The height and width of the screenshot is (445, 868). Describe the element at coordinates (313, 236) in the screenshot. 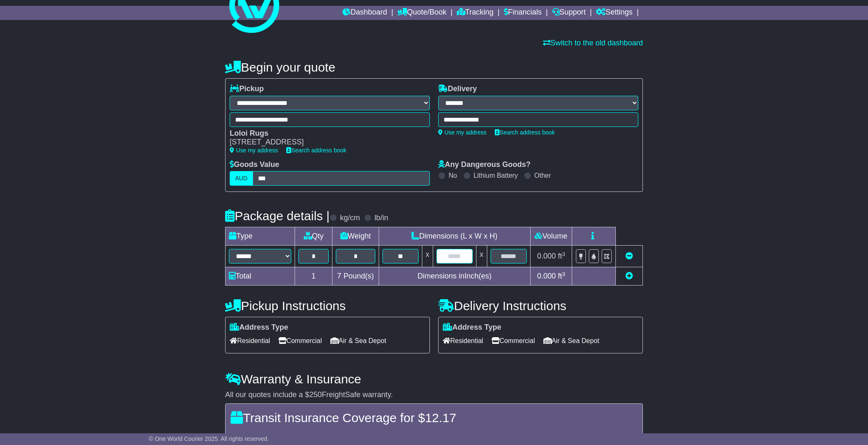

I see `td: Qty` at that location.